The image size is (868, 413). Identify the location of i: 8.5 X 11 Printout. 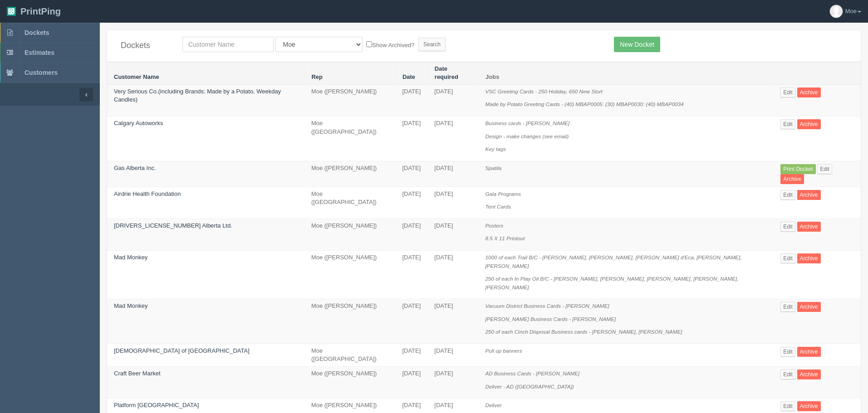
(505, 238).